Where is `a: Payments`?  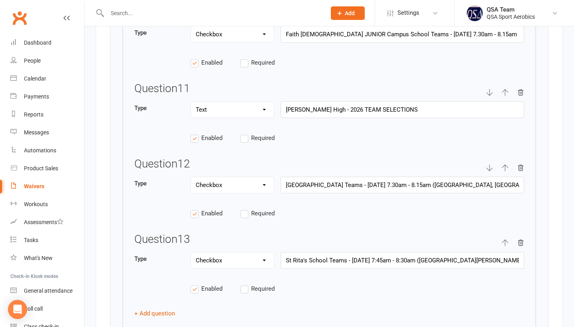
a: Payments is located at coordinates (47, 96).